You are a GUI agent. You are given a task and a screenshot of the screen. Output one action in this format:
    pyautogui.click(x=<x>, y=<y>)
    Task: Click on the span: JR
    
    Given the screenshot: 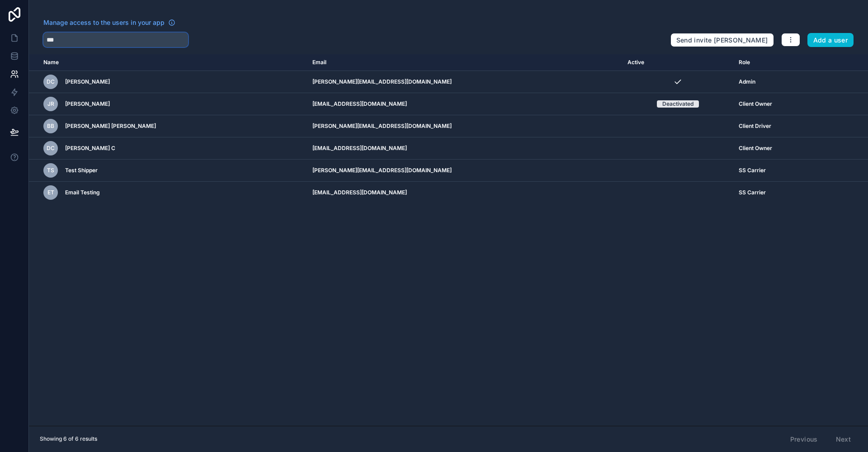 What is the action you would take?
    pyautogui.click(x=51, y=104)
    